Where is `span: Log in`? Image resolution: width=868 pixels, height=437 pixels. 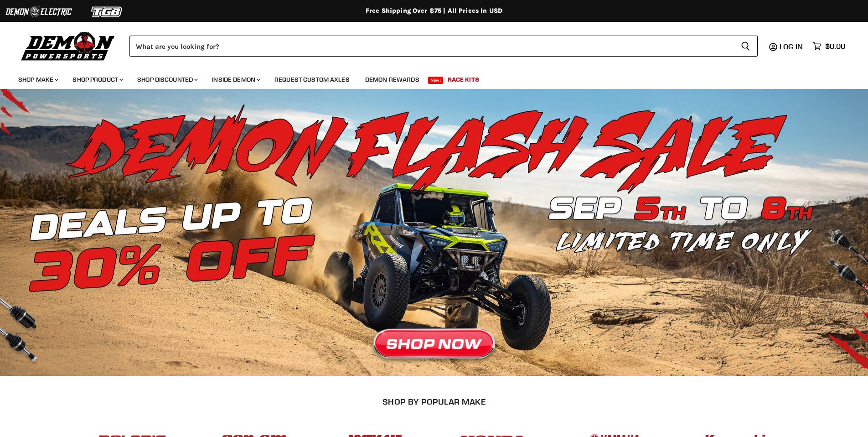 span: Log in is located at coordinates (791, 47).